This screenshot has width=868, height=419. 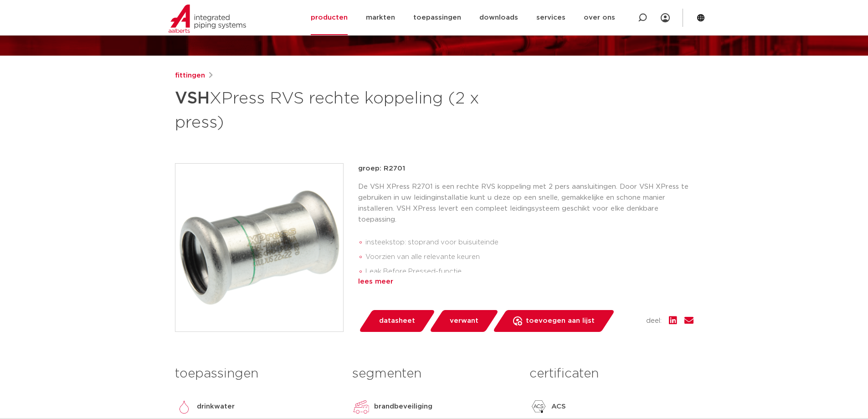 I want to click on img: drinkwater, so click(x=184, y=407).